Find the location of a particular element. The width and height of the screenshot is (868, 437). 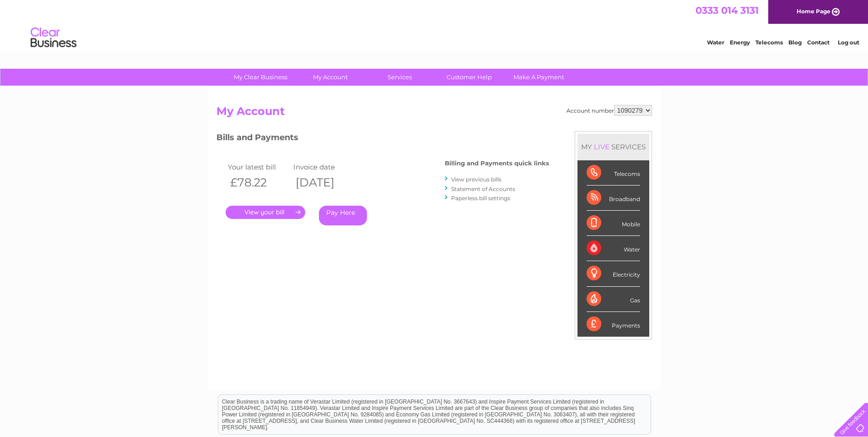

div: MY SERVICES is located at coordinates (613, 146).